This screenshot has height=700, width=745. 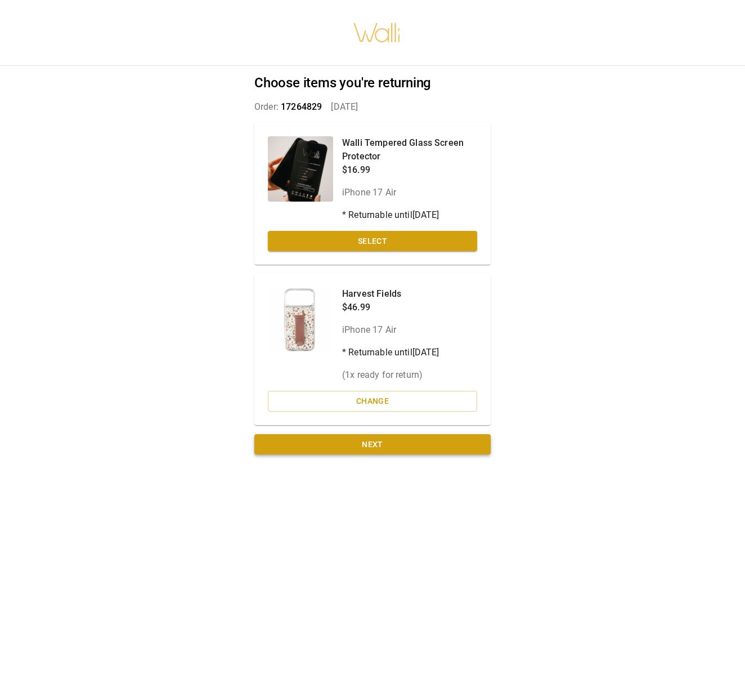 I want to click on p: Harvest Fields, so click(x=391, y=293).